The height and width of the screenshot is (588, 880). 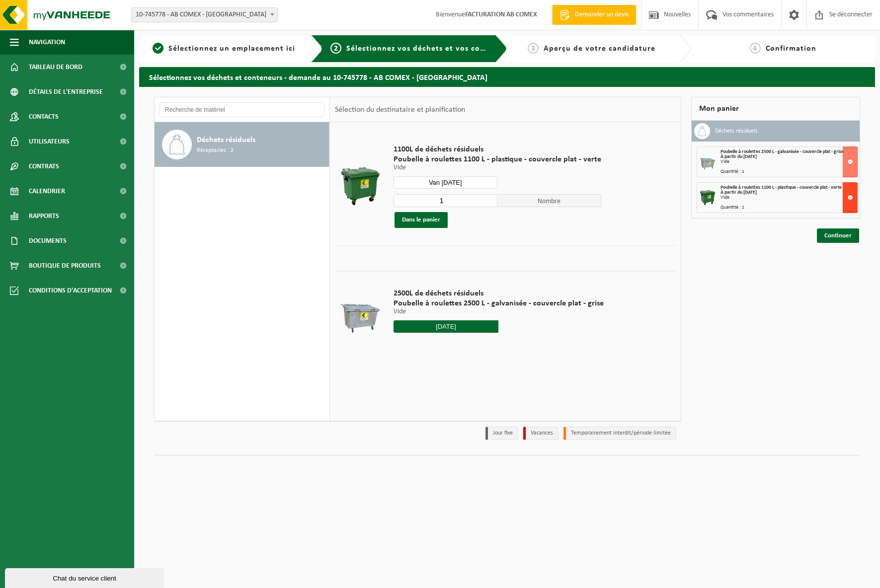 What do you see at coordinates (747, 14) in the screenshot?
I see `font: Vos commentaires` at bounding box center [747, 14].